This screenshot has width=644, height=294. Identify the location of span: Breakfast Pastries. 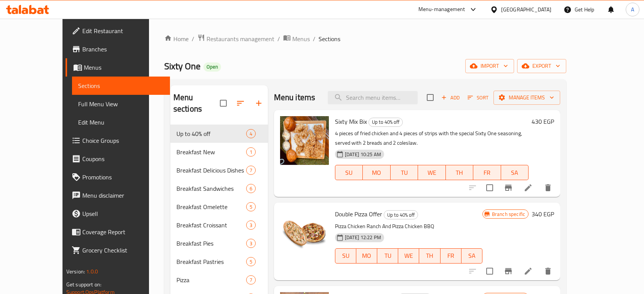
(211, 262).